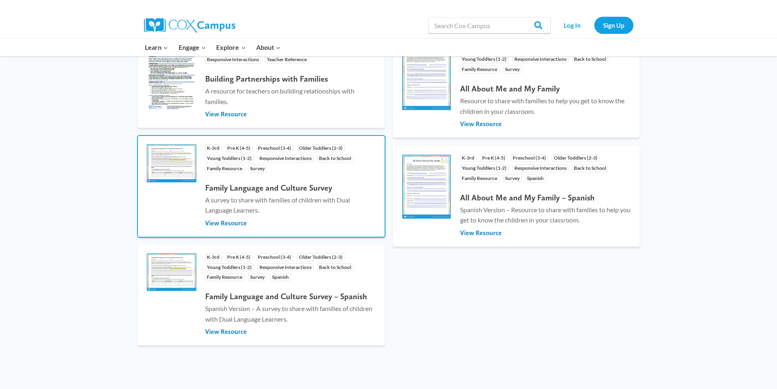  What do you see at coordinates (546, 106) in the screenshot?
I see `p: Resource to share with families to help you get to know the children in your classroom.` at bounding box center [546, 106].